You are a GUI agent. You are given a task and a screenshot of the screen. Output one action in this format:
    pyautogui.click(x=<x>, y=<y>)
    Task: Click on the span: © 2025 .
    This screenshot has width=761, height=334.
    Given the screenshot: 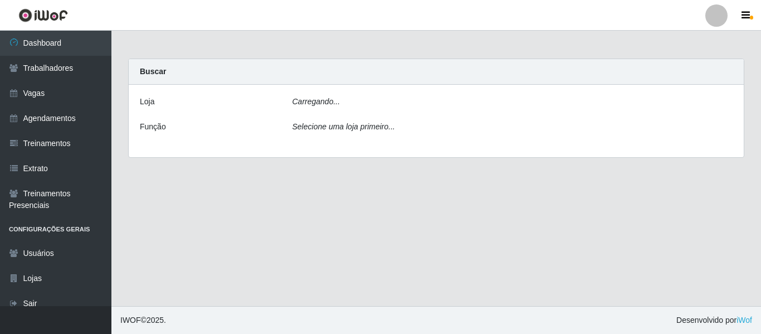 What is the action you would take?
    pyautogui.click(x=143, y=320)
    